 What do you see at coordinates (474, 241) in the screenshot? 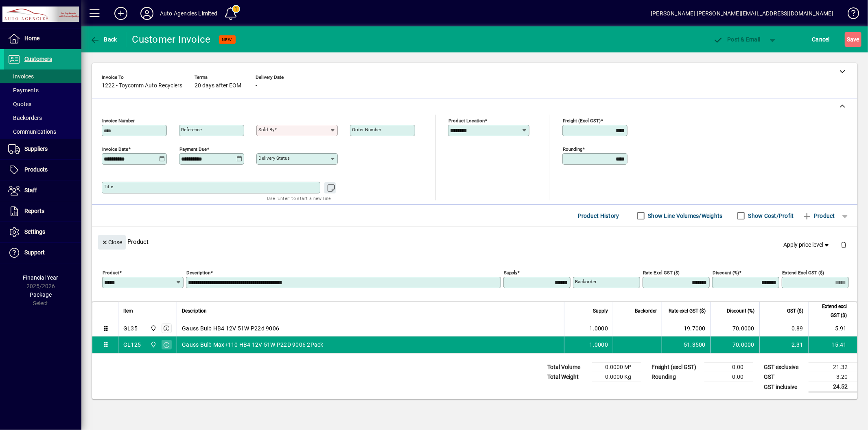
I see `div: Product` at bounding box center [474, 241].